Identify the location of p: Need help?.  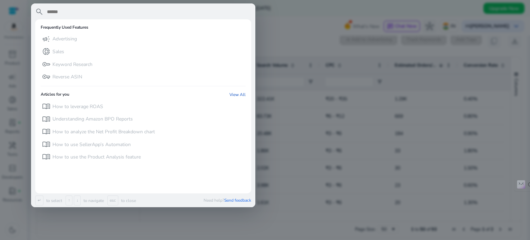
(227, 200).